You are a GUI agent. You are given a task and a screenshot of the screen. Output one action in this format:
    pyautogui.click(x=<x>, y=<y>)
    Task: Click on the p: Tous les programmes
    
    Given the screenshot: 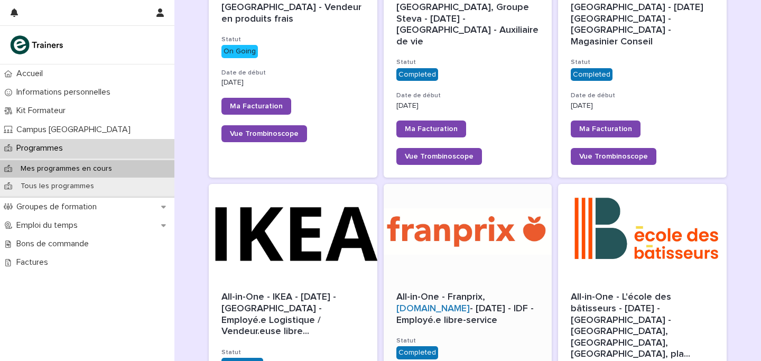 What is the action you would take?
    pyautogui.click(x=57, y=186)
    